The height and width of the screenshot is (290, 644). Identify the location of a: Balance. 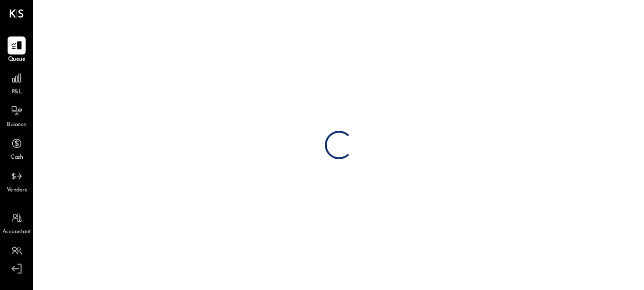
(17, 116).